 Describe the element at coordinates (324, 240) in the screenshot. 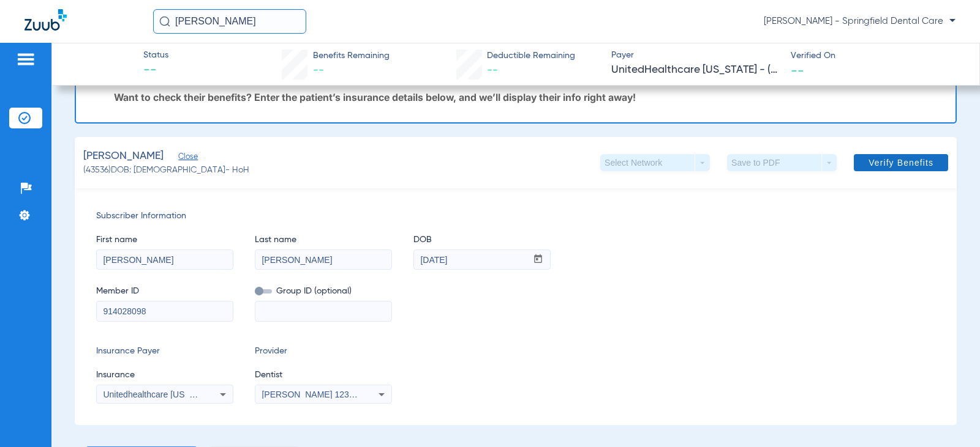

I see `span: Last name` at that location.